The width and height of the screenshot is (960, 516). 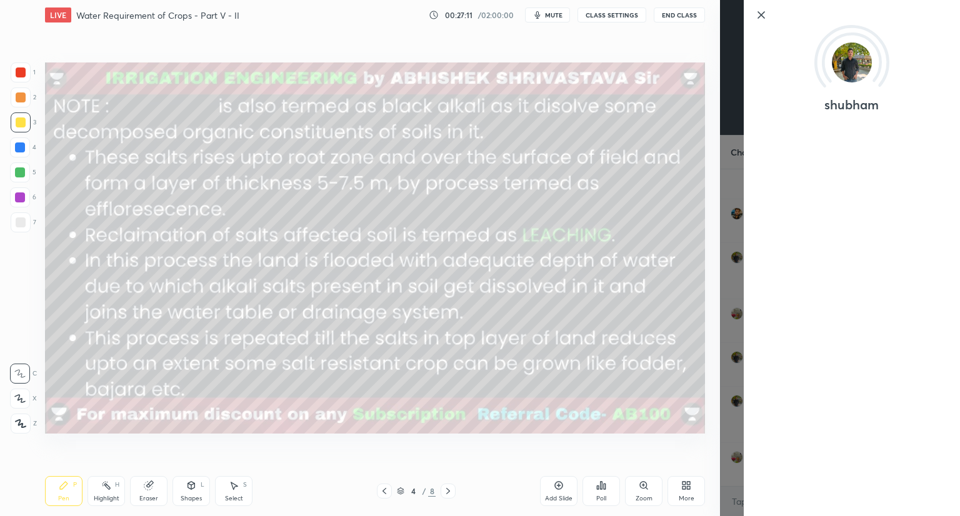 What do you see at coordinates (58, 15) in the screenshot?
I see `div: LIVE` at bounding box center [58, 15].